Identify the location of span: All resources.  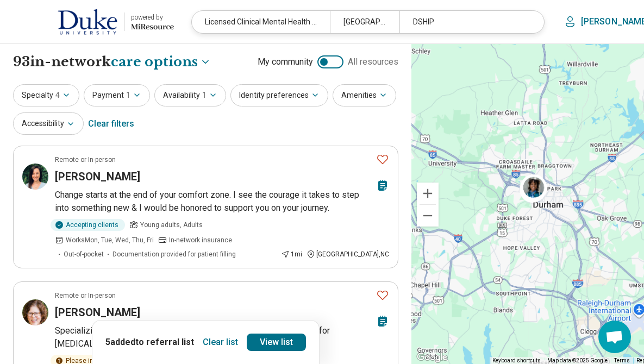
(372, 62).